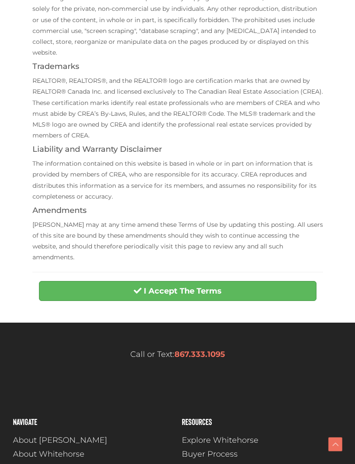  What do you see at coordinates (200, 354) in the screenshot?
I see `a: 867.333.1095` at bounding box center [200, 354].